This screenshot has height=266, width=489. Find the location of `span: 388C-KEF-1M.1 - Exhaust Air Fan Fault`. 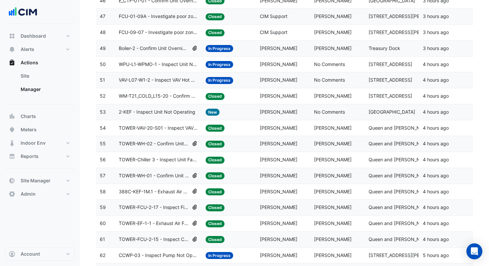

span: 388C-KEF-1M.1 - Exhaust Air Fan Fault is located at coordinates (154, 191).